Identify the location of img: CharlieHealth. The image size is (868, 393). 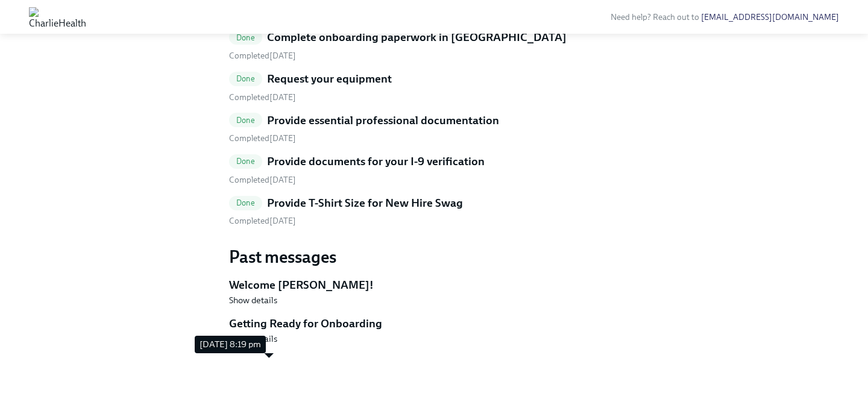
(57, 17).